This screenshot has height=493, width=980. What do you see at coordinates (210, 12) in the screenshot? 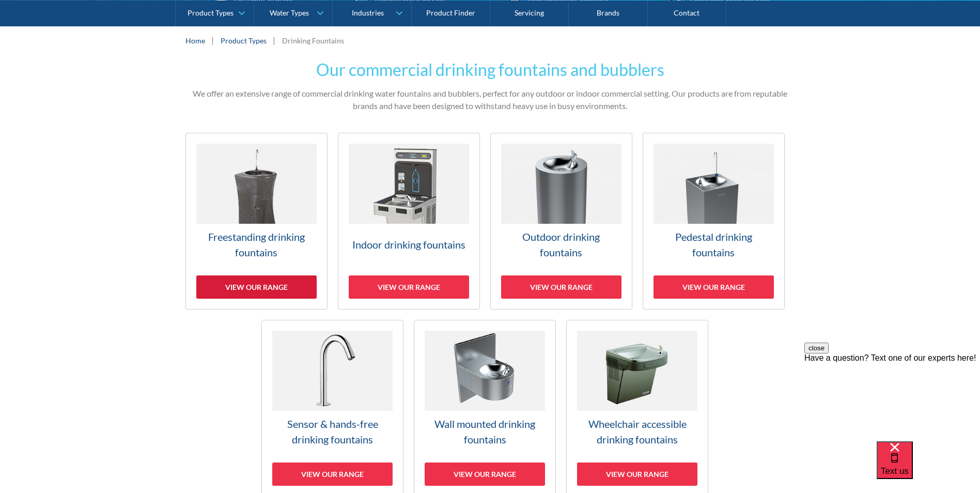
I see `div: Product Types` at bounding box center [210, 12].